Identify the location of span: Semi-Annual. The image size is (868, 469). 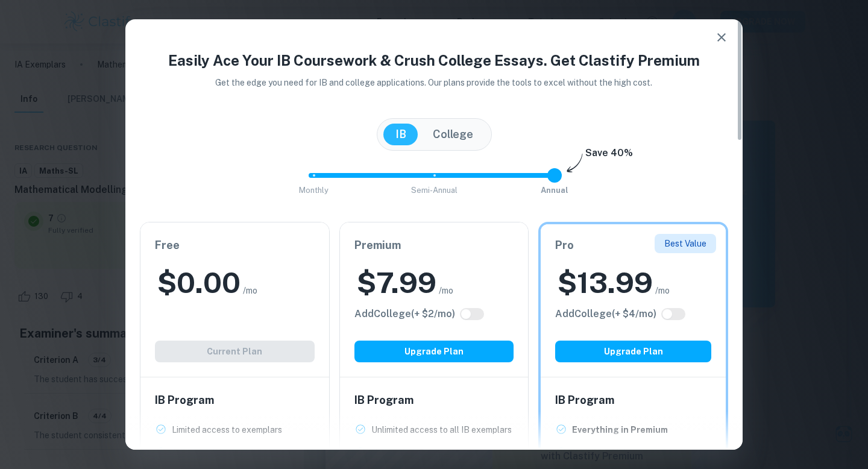
(434, 190).